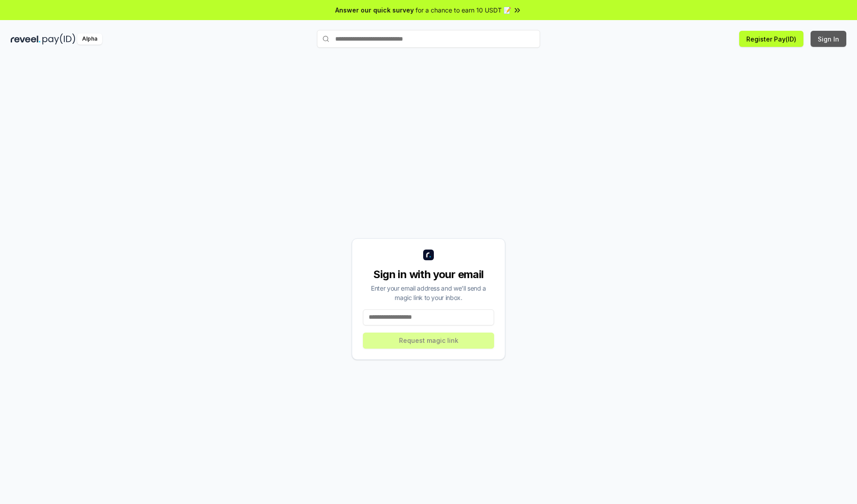 The height and width of the screenshot is (504, 857). I want to click on button: Sign In, so click(828, 39).